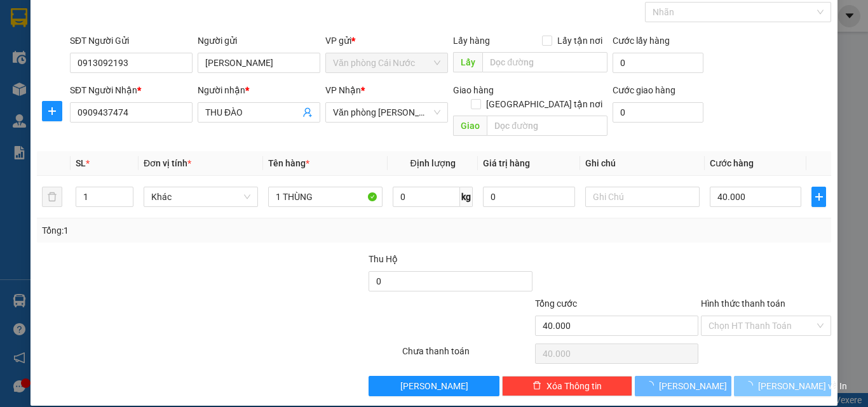  Describe the element at coordinates (468, 63) in the screenshot. I see `span: Lấy` at that location.